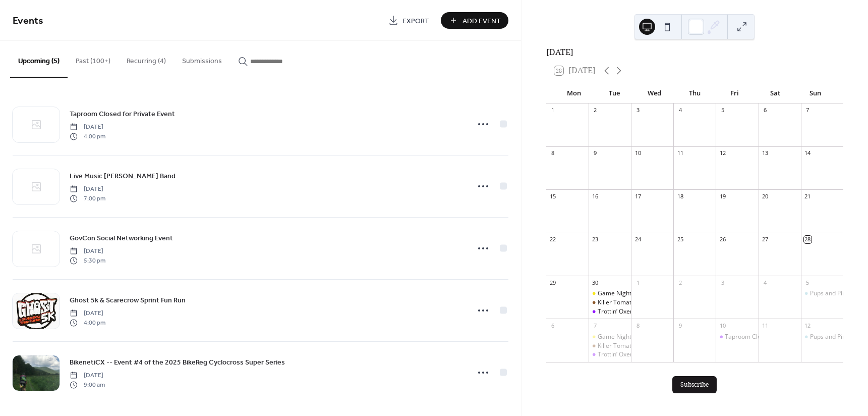 The image size is (868, 416). I want to click on div: 30, so click(595, 282).